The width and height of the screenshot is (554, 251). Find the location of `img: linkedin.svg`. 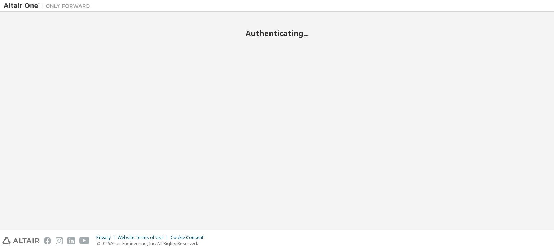

img: linkedin.svg is located at coordinates (71, 240).